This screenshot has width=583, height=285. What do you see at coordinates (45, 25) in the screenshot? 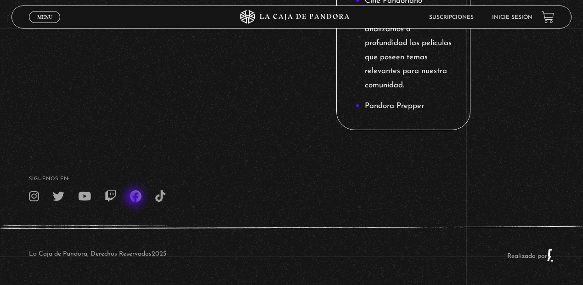
I see `span: Cerrar` at bounding box center [45, 25].